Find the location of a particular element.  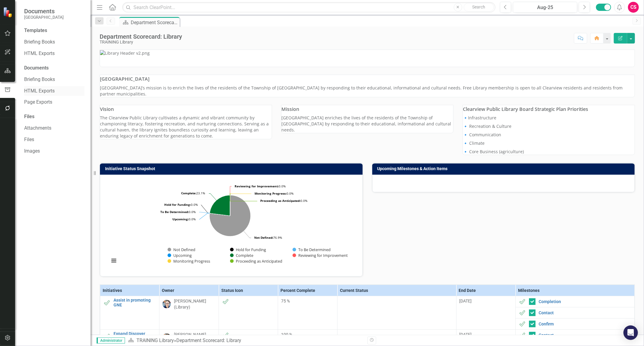

a: Attachments is located at coordinates (54, 128).